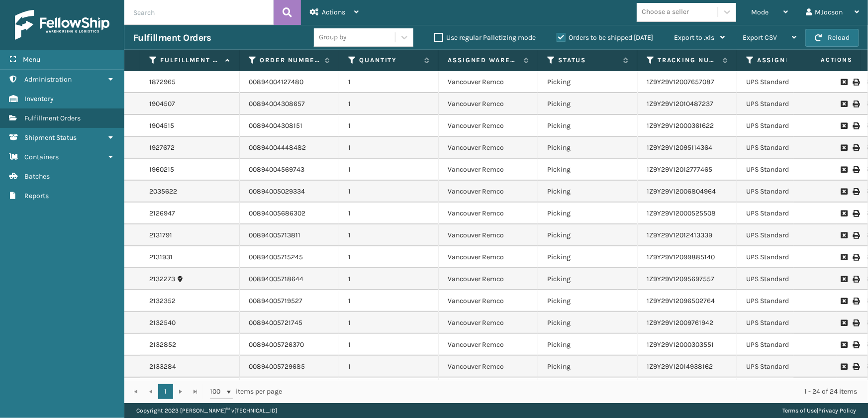 The width and height of the screenshot is (868, 418). Describe the element at coordinates (681, 257) in the screenshot. I see `a: 1Z9Y29V12099885140` at that location.